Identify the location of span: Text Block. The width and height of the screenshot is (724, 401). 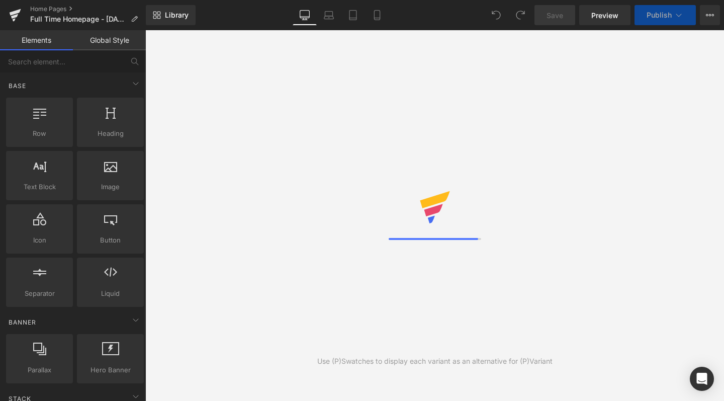
(39, 186).